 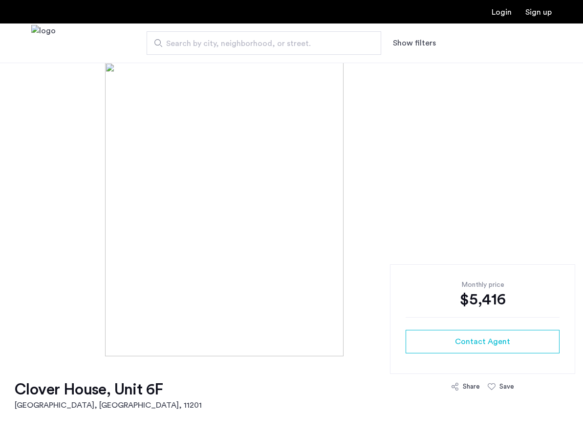 I want to click on div: Save, so click(x=507, y=386).